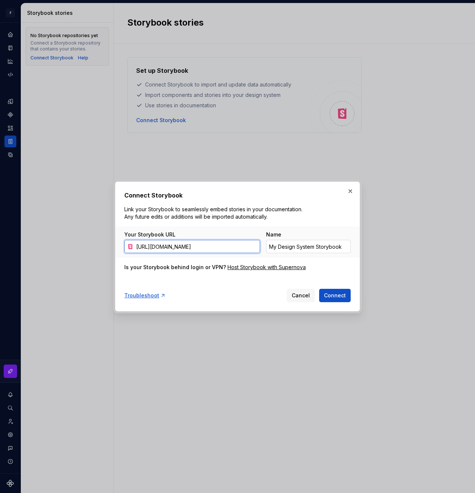 The width and height of the screenshot is (475, 493). What do you see at coordinates (301, 295) in the screenshot?
I see `span: Cancel` at bounding box center [301, 295].